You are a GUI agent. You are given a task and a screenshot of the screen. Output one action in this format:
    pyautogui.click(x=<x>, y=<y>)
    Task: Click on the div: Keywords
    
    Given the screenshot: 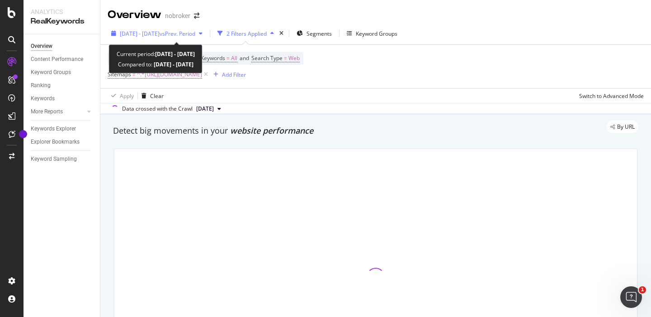 What is the action you would take?
    pyautogui.click(x=42, y=99)
    